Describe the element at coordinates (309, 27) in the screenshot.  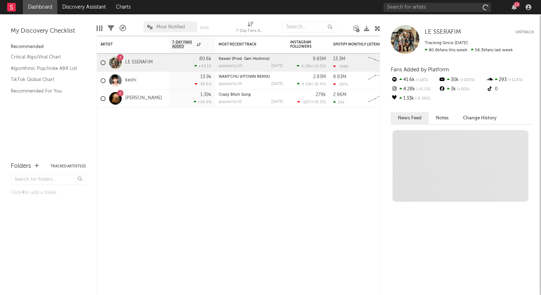
I see `input: Search...` at that location.